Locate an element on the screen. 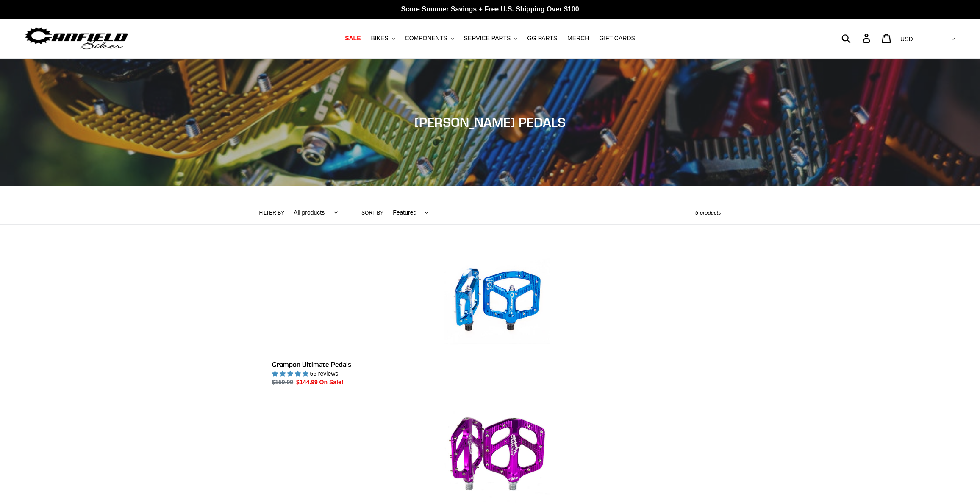  span: MERCH is located at coordinates (577, 38).